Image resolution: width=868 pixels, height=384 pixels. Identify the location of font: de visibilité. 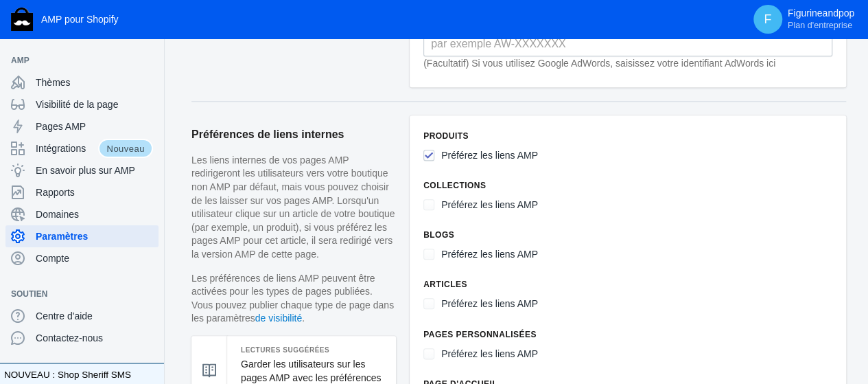
(279, 318).